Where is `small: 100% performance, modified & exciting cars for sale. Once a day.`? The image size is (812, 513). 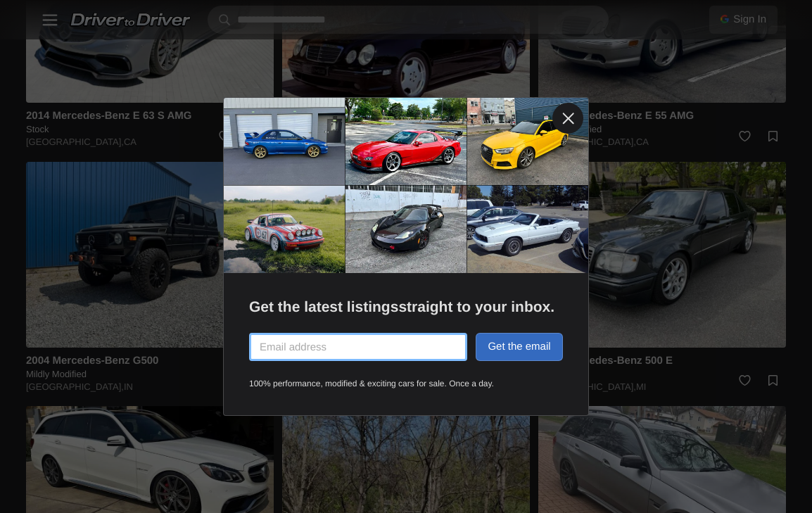
small: 100% performance, modified & exciting cars for sale. Once a day. is located at coordinates (406, 383).